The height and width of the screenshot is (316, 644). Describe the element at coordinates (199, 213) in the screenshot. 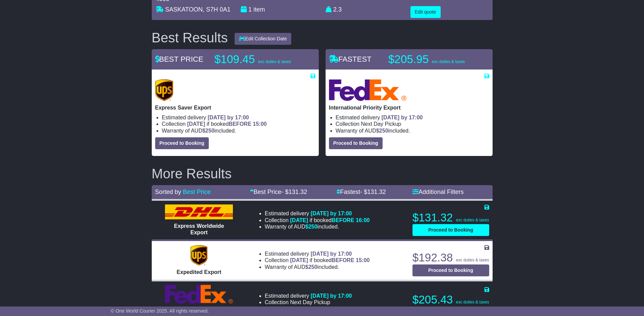

I see `img: DHL: Express Worldwide Export` at that location.